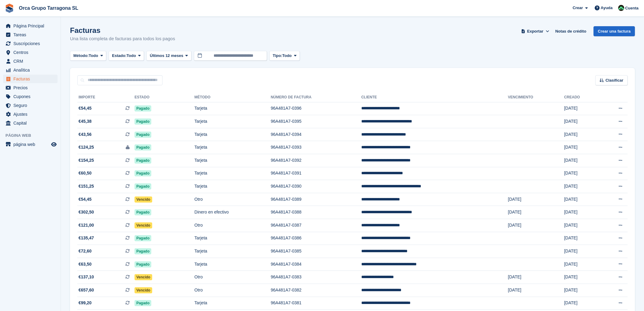 This screenshot has width=644, height=311. I want to click on td: 96A481A7-0389, so click(316, 199).